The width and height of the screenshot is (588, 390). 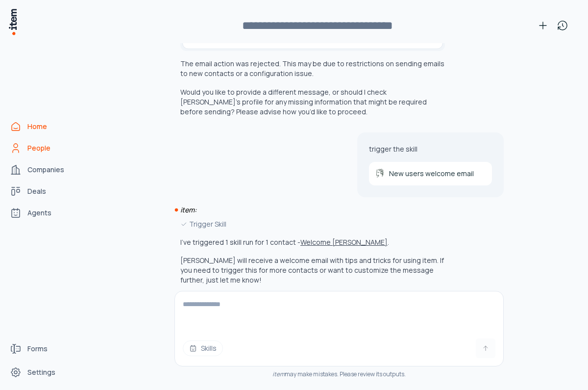 What do you see at coordinates (39, 213) in the screenshot?
I see `span: Agents` at bounding box center [39, 213].